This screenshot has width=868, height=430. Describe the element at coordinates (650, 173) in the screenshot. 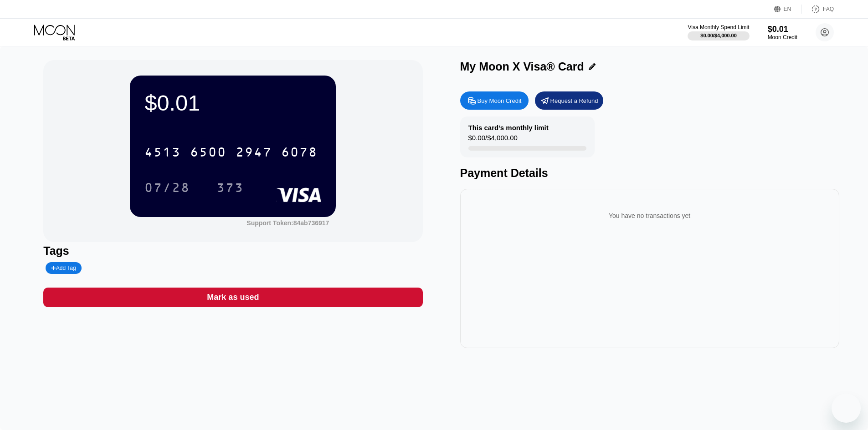

I see `div: Payment Details` at that location.